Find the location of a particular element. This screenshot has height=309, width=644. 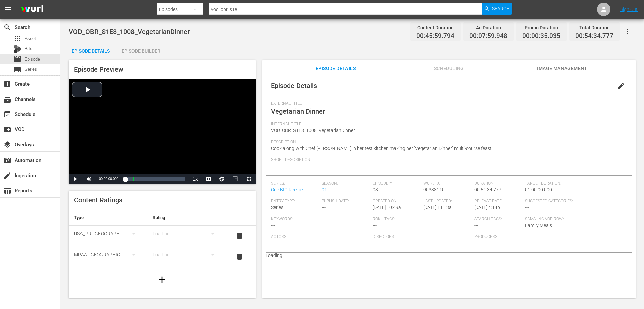

span: Directors is located at coordinates (422, 237).